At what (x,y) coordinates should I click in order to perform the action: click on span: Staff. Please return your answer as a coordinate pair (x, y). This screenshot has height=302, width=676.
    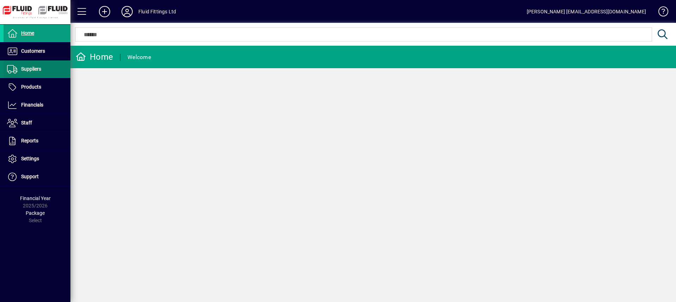
    Looking at the image, I should click on (26, 123).